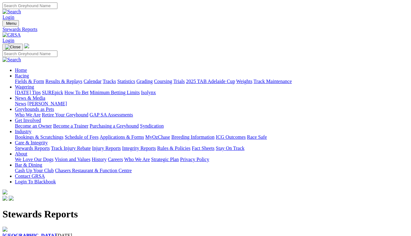  What do you see at coordinates (21, 154) in the screenshot?
I see `a: About` at bounding box center [21, 154].